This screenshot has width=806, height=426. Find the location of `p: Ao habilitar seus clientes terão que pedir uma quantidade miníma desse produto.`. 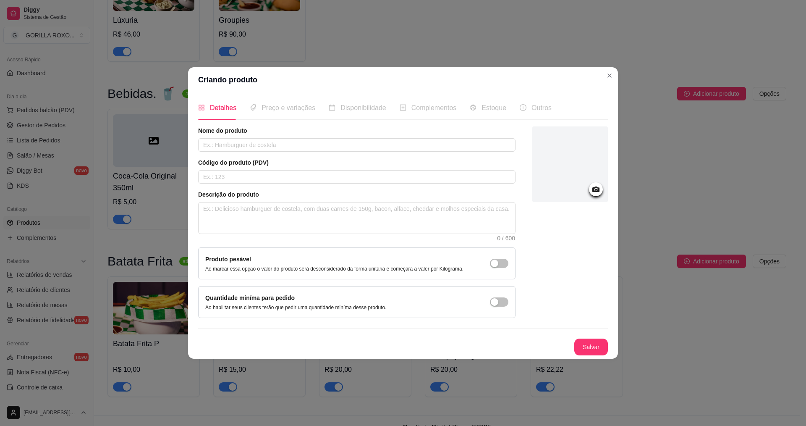

p: Ao habilitar seus clientes terão que pedir uma quantidade miníma desse produto. is located at coordinates (296, 307).